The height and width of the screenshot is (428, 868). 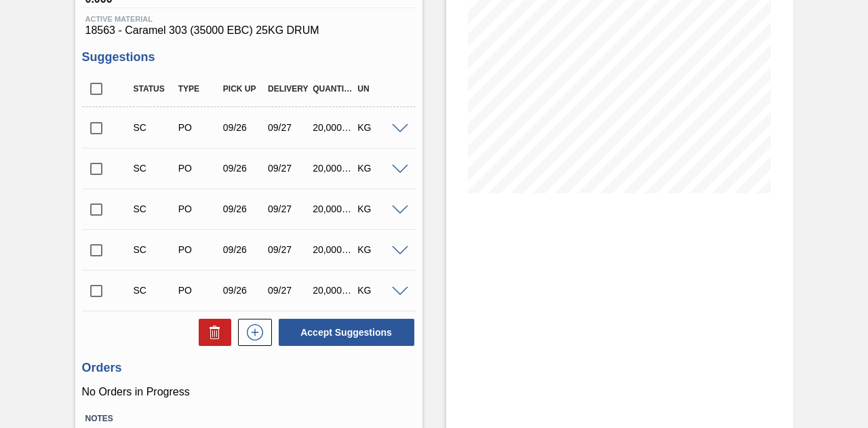 What do you see at coordinates (249, 19) in the screenshot?
I see `span: Active Material` at bounding box center [249, 19].